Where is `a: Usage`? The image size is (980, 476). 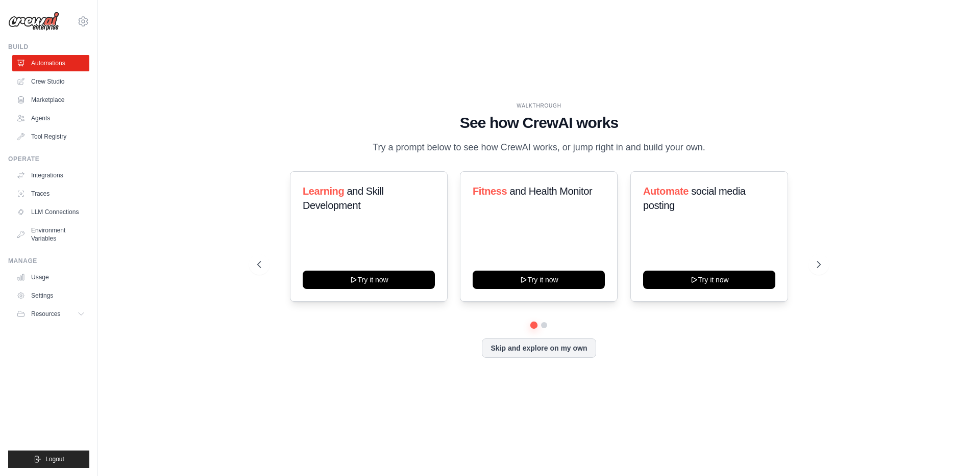
a: Usage is located at coordinates (50, 277).